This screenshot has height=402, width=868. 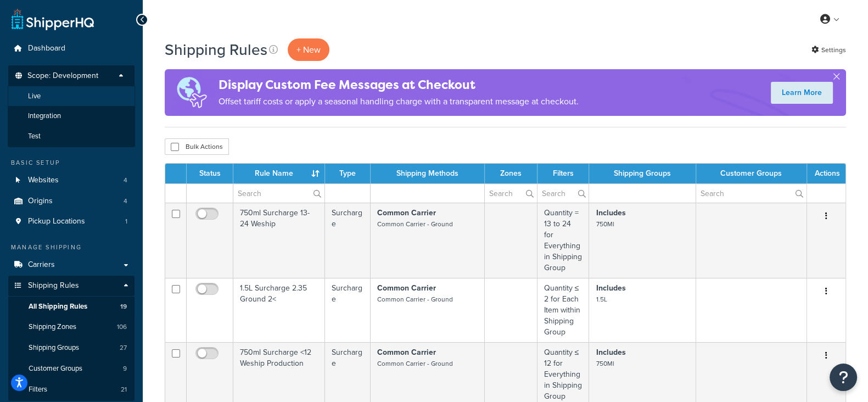 I want to click on li: Websites, so click(x=72, y=180).